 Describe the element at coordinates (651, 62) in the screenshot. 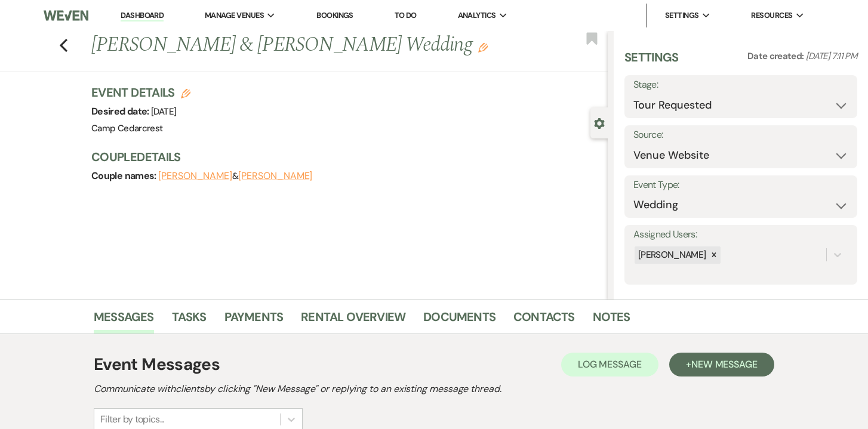

I see `h3: Settings` at that location.